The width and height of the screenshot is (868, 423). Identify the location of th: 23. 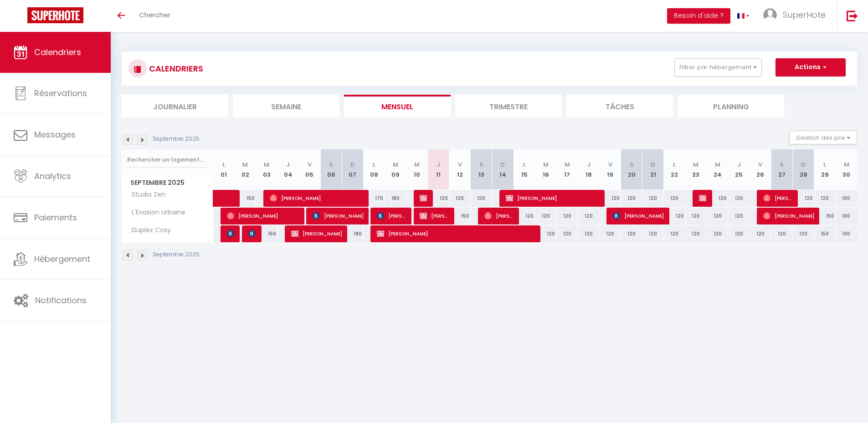
(696, 169).